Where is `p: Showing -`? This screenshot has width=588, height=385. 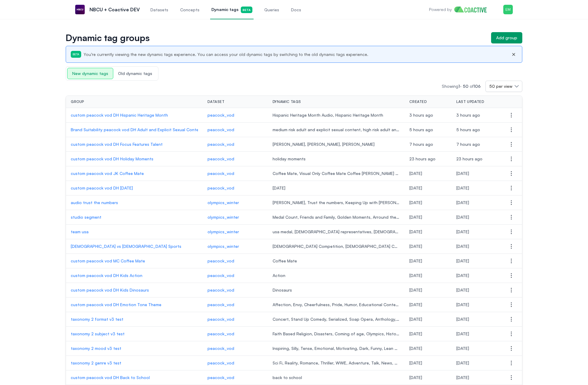 p: Showing - is located at coordinates (464, 86).